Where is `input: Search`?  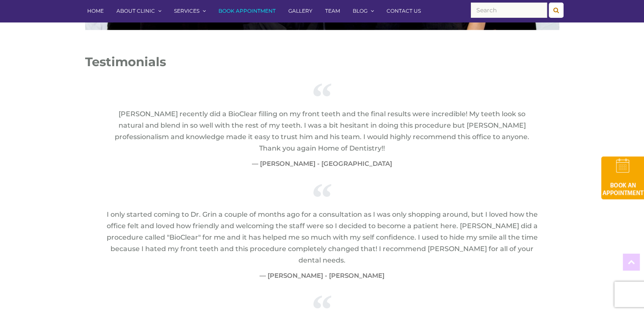
input: Search is located at coordinates (509, 10).